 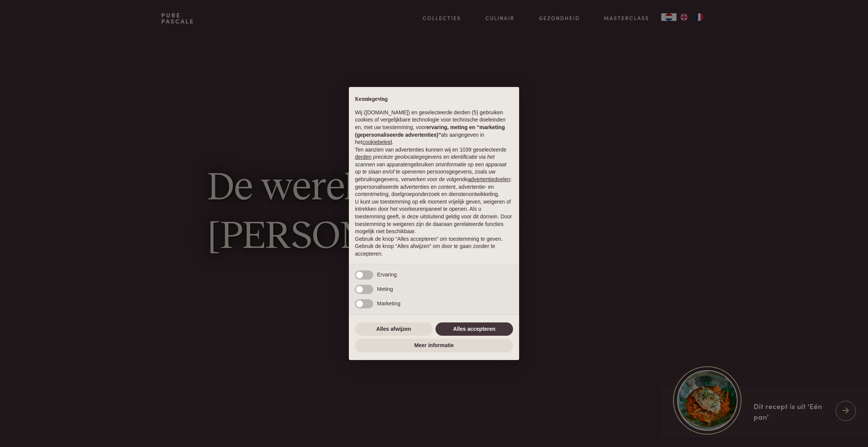 What do you see at coordinates (434, 247) in the screenshot?
I see `p: Gebruik de knop “Alles accepteren” om toestemming te geven. Gebruik de knop “Alles afwijzen” om d...` at bounding box center [434, 247].